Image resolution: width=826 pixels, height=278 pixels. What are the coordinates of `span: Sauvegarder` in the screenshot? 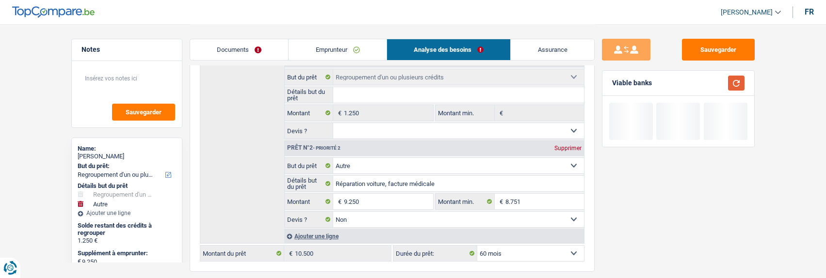 It's located at (144, 112).